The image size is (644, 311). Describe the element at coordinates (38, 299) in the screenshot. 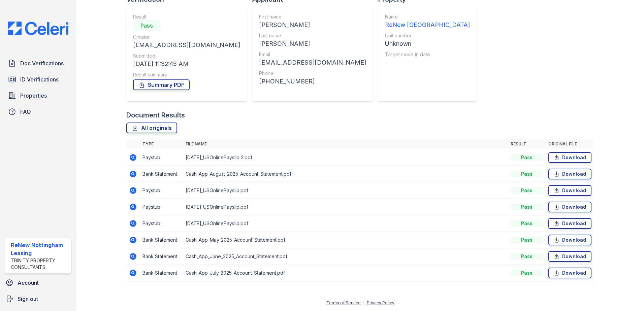

I see `button: Sign out` at that location.